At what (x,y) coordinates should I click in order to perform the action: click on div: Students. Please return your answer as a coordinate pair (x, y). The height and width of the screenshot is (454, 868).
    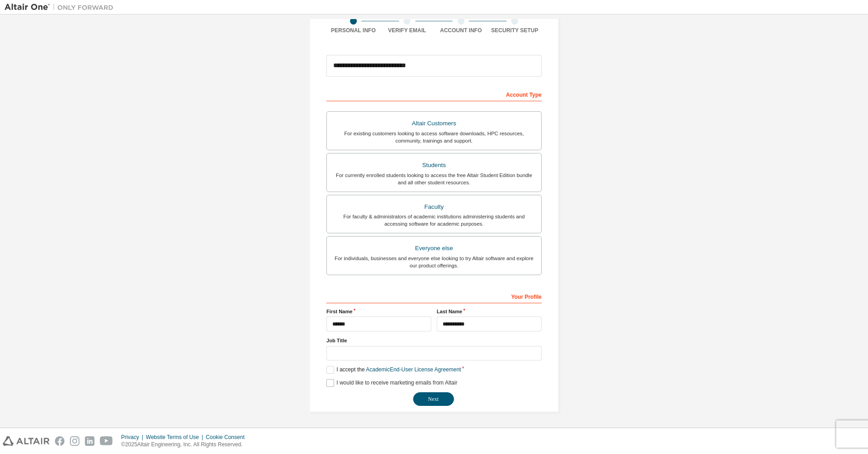
    Looking at the image, I should click on (434, 165).